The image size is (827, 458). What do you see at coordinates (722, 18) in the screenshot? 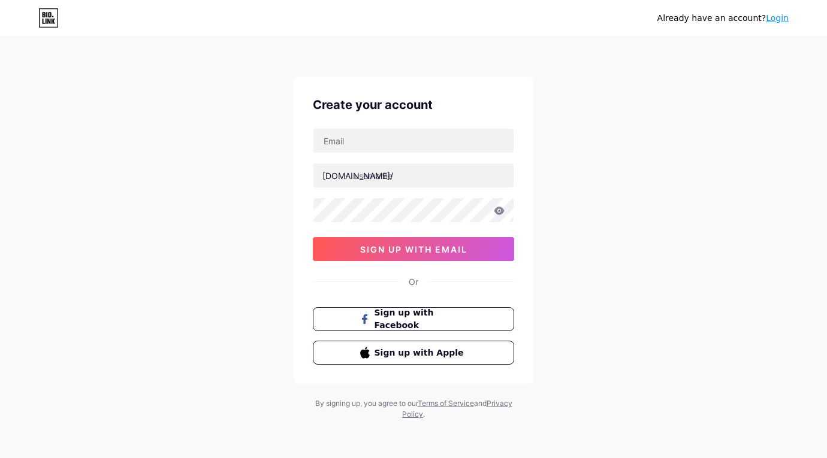
I see `div: Already have an account?` at bounding box center [722, 18].